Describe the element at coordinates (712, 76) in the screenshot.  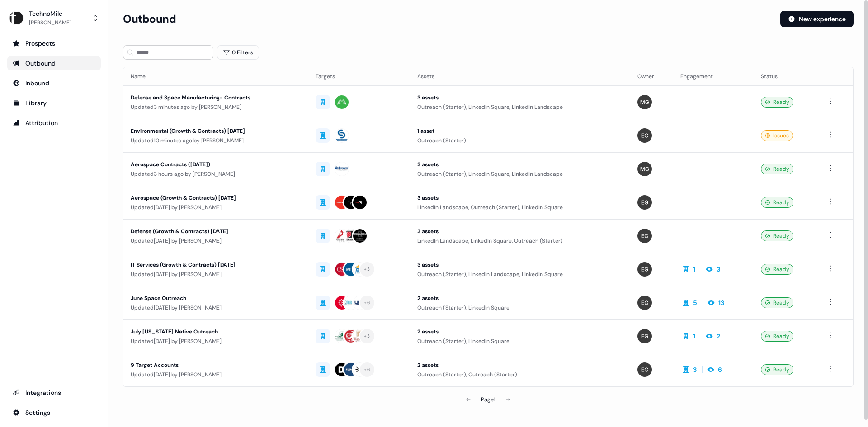
I see `th: Engagement` at that location.